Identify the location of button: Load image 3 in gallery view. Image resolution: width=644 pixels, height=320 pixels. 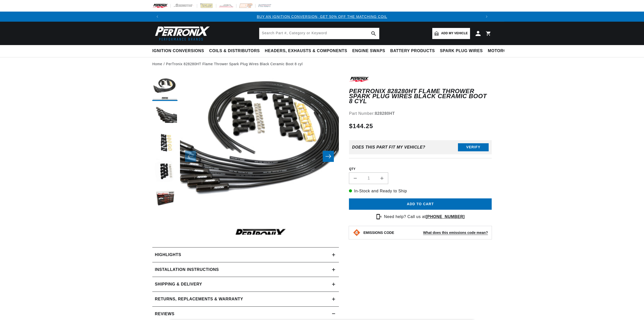
(165, 144).